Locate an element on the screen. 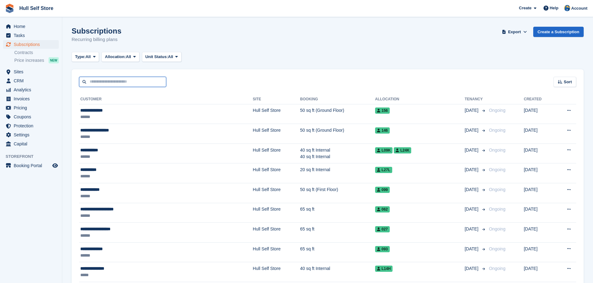 The width and height of the screenshot is (593, 283). span: Home is located at coordinates (32, 26).